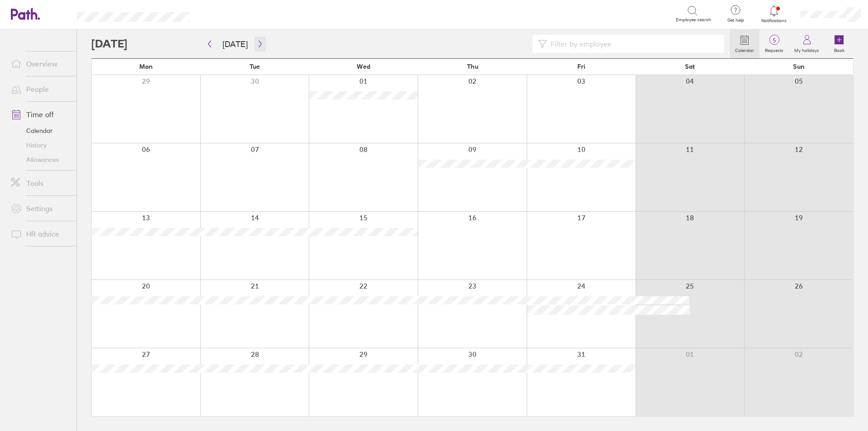 The image size is (868, 431). I want to click on a: Overview, so click(39, 64).